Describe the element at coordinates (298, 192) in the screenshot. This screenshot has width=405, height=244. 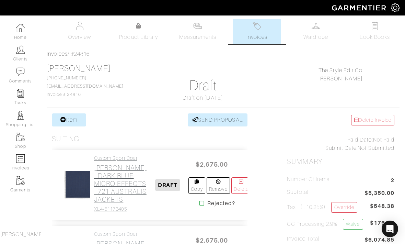
I see `h5: Subtotal` at that location.